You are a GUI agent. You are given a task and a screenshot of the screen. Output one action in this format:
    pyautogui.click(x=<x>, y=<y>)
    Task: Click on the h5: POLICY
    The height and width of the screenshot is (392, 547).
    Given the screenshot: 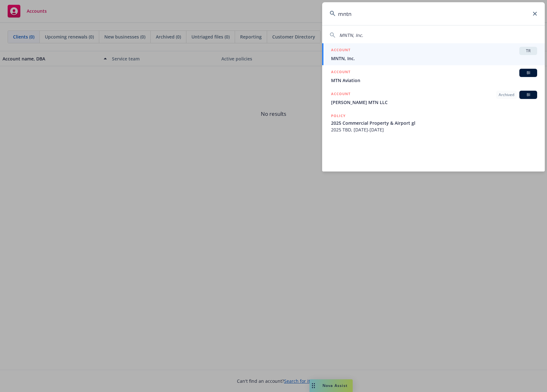 What is the action you would take?
    pyautogui.click(x=339, y=116)
    